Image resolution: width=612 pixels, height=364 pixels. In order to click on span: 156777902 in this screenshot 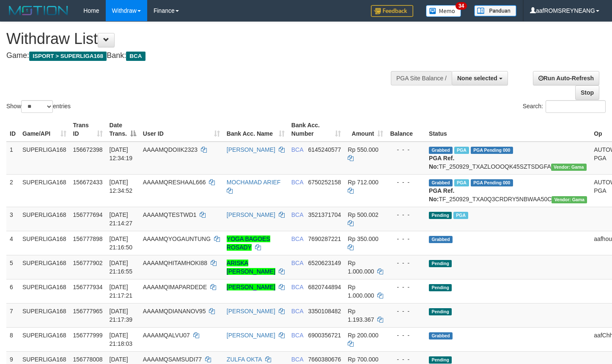, I will do `click(88, 263)`.